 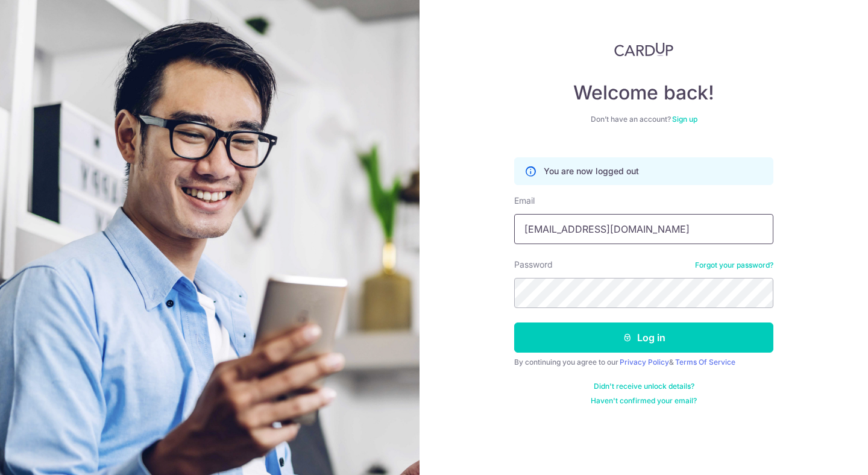 I want to click on h4: Welcome back!, so click(x=644, y=93).